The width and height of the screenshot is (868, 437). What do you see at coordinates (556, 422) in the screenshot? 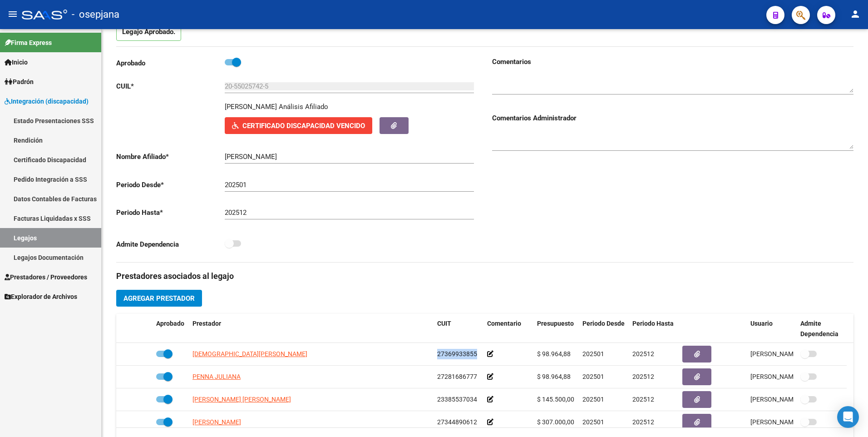
I see `span: $ 307.000,00` at bounding box center [556, 422].